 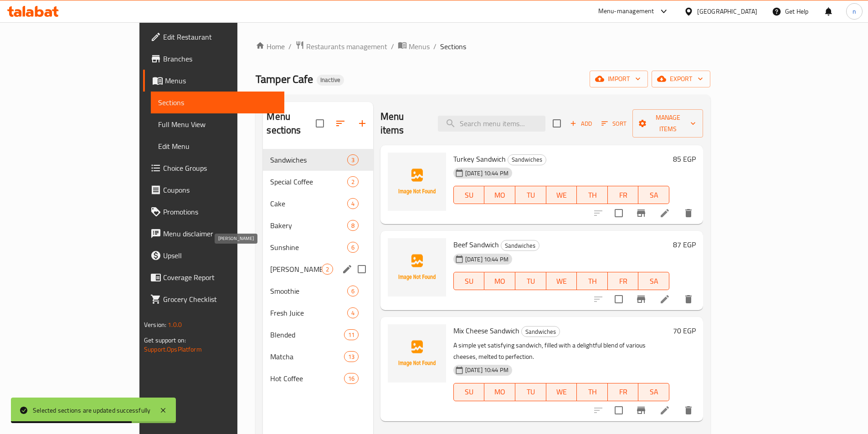 I want to click on a: Menus, so click(x=413, y=46).